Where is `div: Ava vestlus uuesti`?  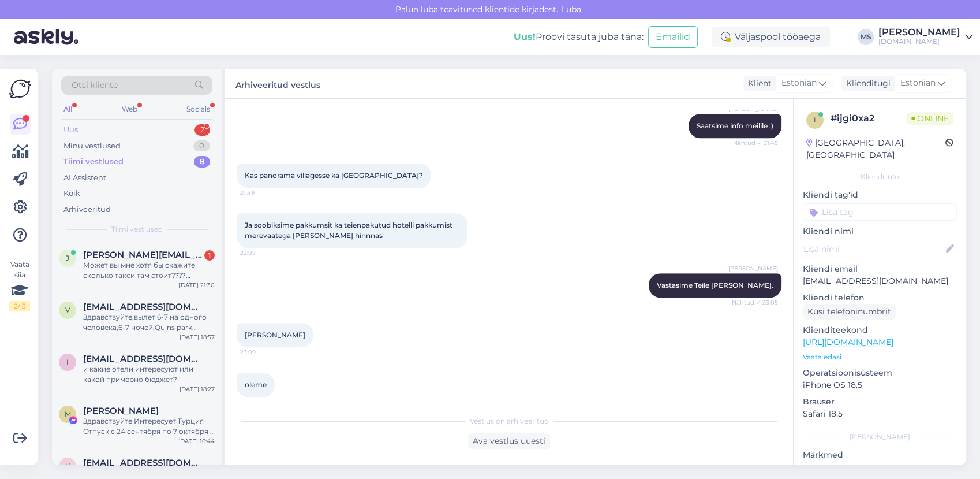 div: Ava vestlus uuesti is located at coordinates (509, 441).